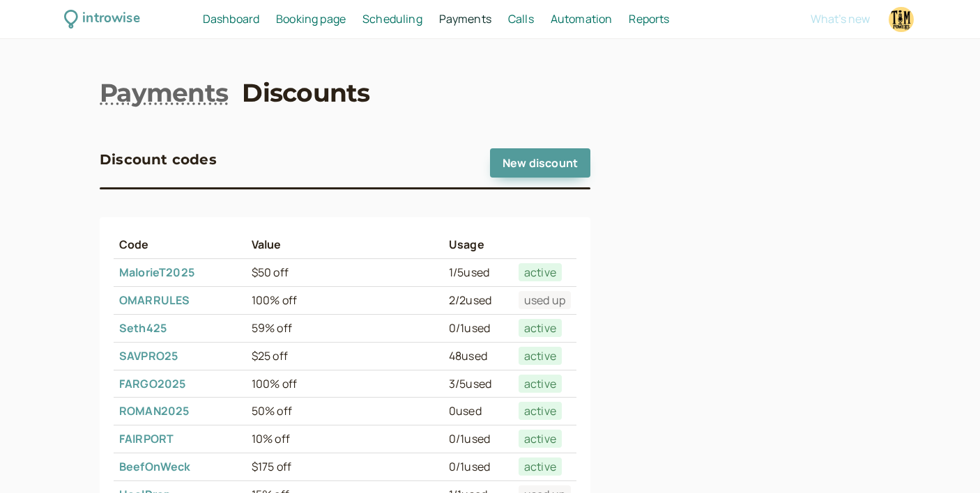  Describe the element at coordinates (155, 467) in the screenshot. I see `a: BeefOnWeck` at that location.